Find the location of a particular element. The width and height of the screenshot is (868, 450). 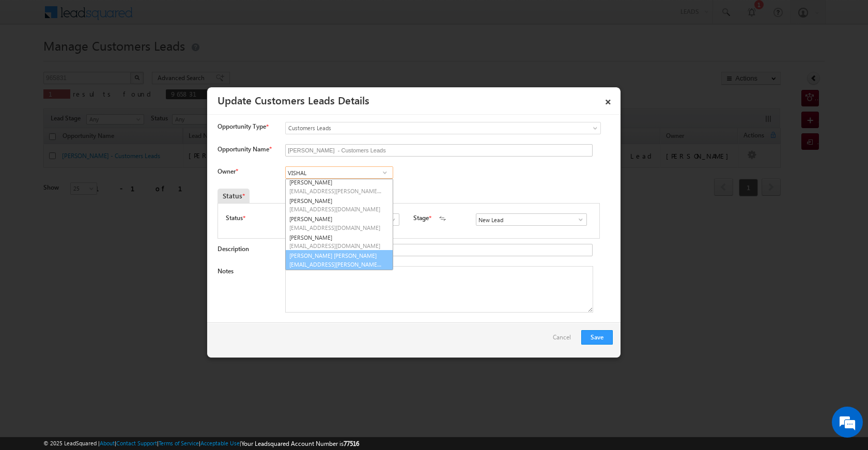

span: Customers Leads is located at coordinates (422, 128).